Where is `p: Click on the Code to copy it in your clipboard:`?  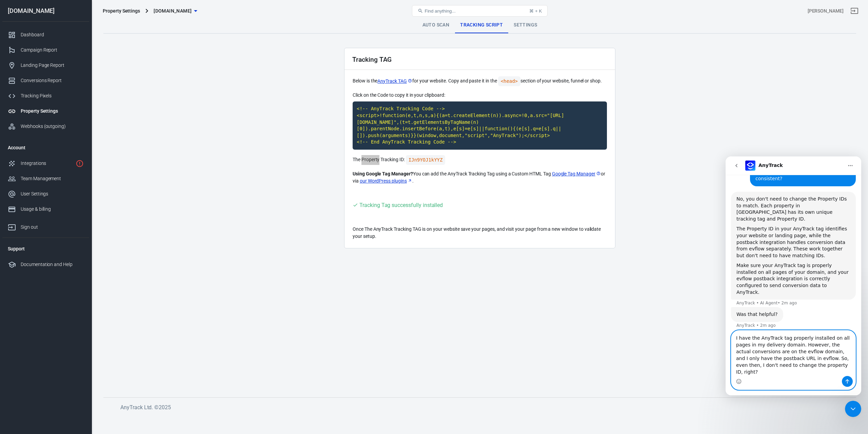
p: Click on the Code to copy it in your clipboard: is located at coordinates (479, 95).